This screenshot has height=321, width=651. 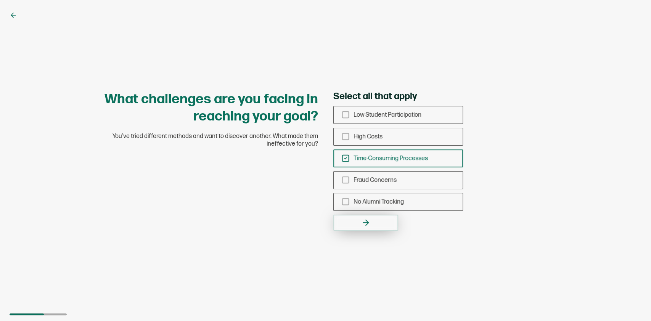 I want to click on div: checkbox-group, so click(x=398, y=158).